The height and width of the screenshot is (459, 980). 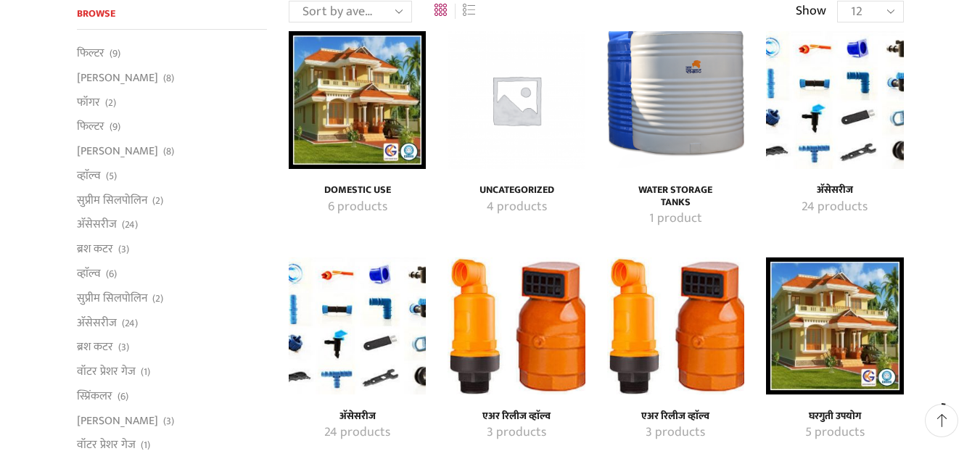 I want to click on mark: 1 product, so click(x=675, y=219).